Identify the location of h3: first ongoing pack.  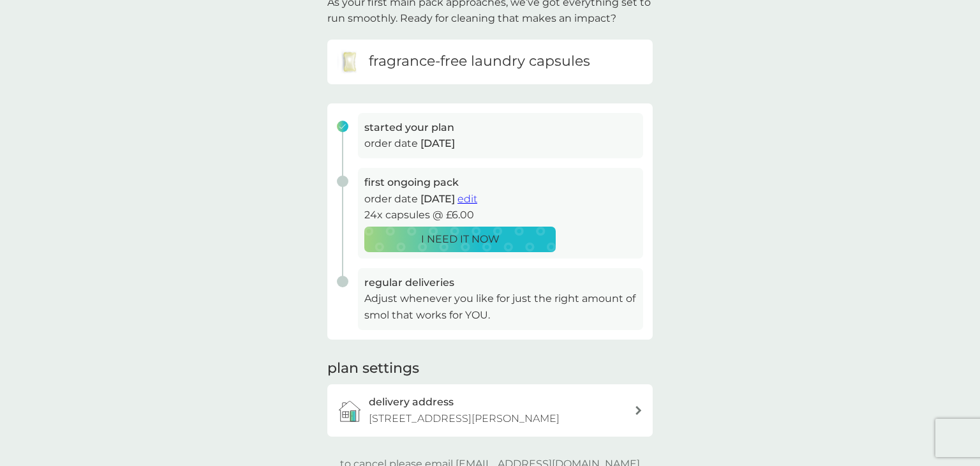
(500, 182).